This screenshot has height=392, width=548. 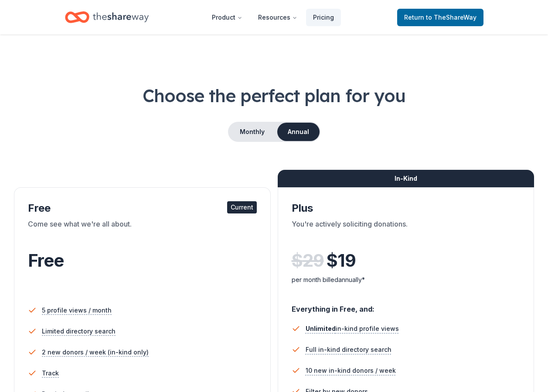 What do you see at coordinates (107, 17) in the screenshot?
I see `a: Home` at bounding box center [107, 17].